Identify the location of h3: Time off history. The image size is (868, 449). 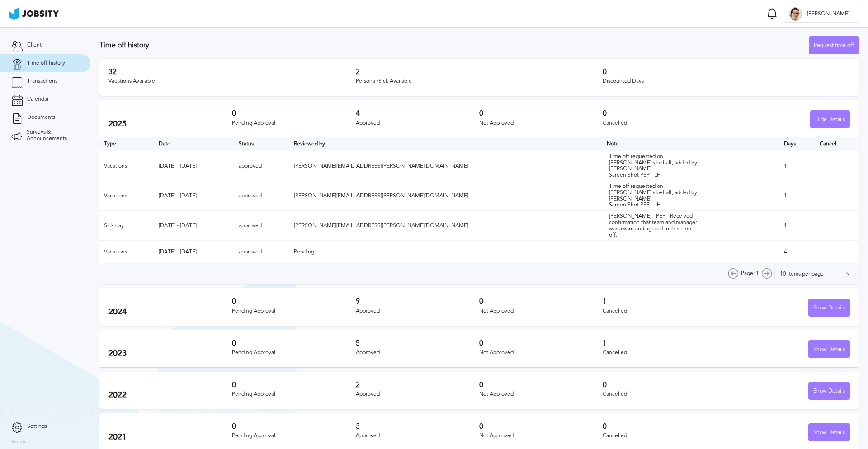
(454, 45).